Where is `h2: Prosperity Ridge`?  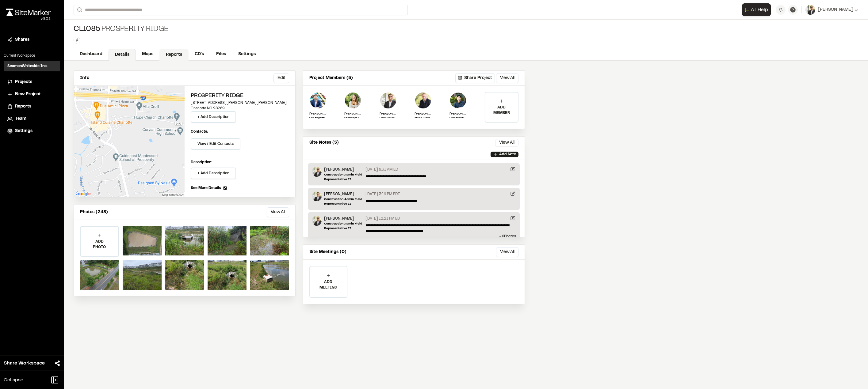
h2: Prosperity Ridge is located at coordinates (240, 96).